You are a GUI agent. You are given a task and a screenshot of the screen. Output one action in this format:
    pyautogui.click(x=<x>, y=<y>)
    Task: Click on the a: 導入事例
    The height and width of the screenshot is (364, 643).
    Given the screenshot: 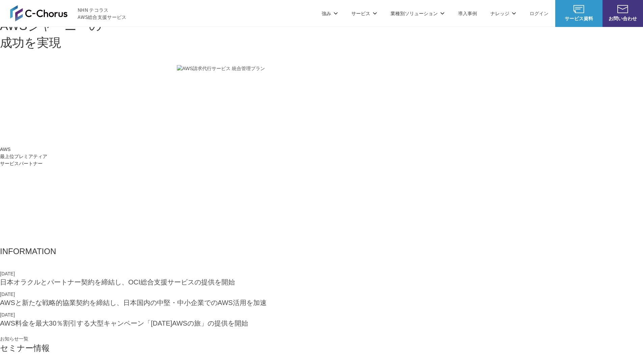 What is the action you would take?
    pyautogui.click(x=468, y=13)
    